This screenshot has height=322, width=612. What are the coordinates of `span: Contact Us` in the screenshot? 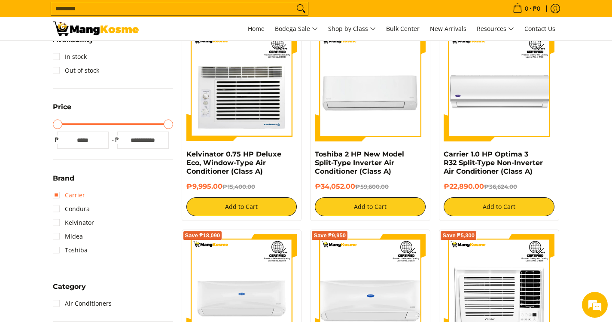 It's located at (540, 28).